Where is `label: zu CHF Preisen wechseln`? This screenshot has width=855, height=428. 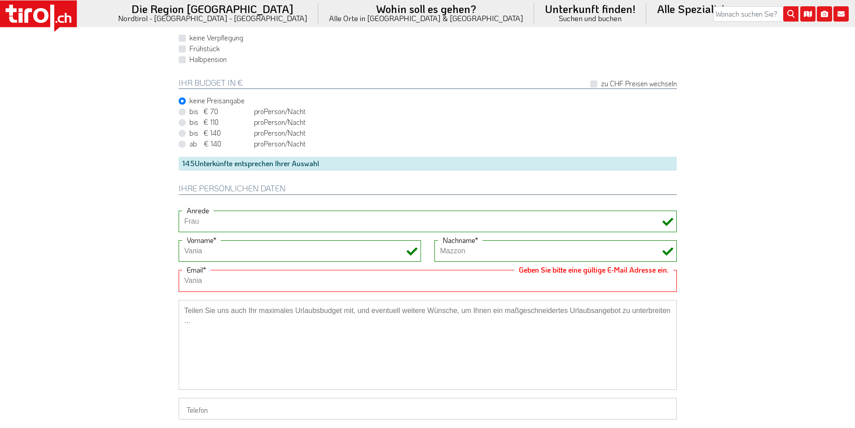
label: zu CHF Preisen wechseln is located at coordinates (638, 83).